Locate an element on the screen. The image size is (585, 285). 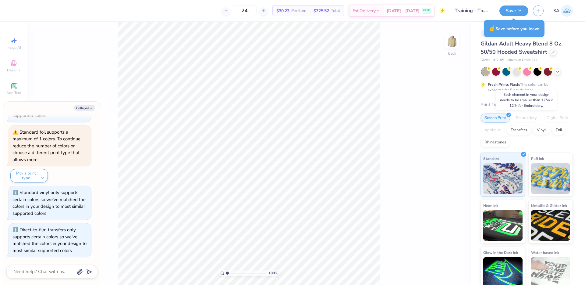
div: Direct-to-film transfers only supports certain colors so we’ve matched the colors in your design ... is located at coordinates (49, 240).